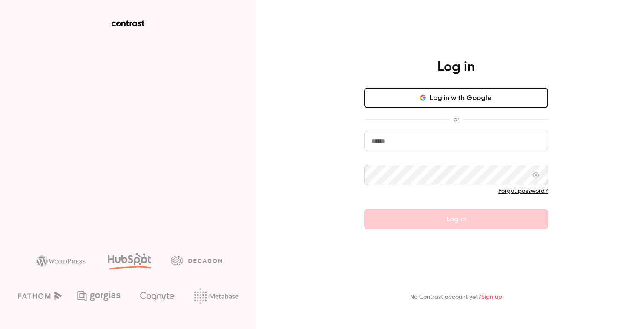 This screenshot has height=329, width=644. Describe the element at coordinates (522, 191) in the screenshot. I see `a: Forgot password?` at that location.